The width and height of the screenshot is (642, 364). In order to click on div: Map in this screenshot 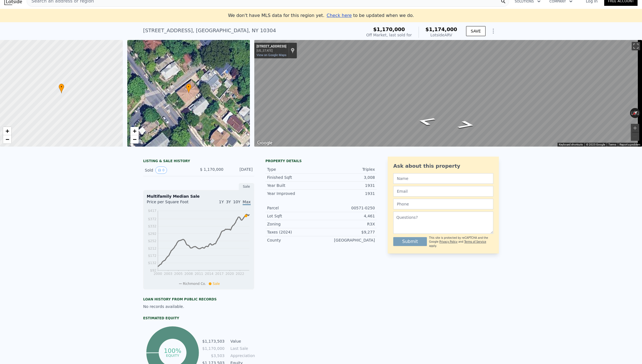, I will do `click(448, 93)`.